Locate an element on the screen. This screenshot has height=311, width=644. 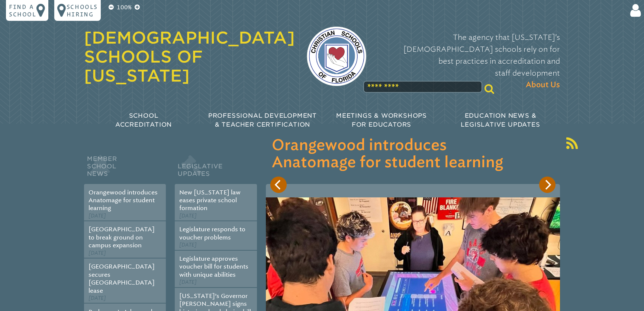
h2: Member School News is located at coordinates (125, 168).